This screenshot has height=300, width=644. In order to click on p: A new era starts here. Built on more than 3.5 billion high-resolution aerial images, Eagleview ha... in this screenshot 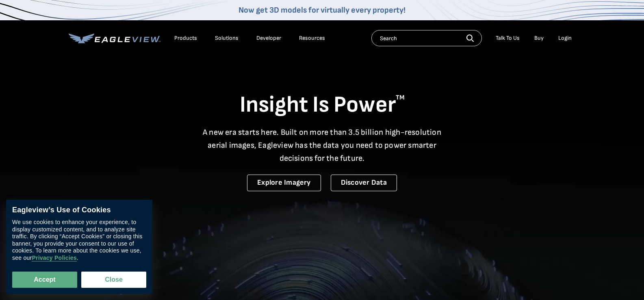, I will do `click(322, 146)`.